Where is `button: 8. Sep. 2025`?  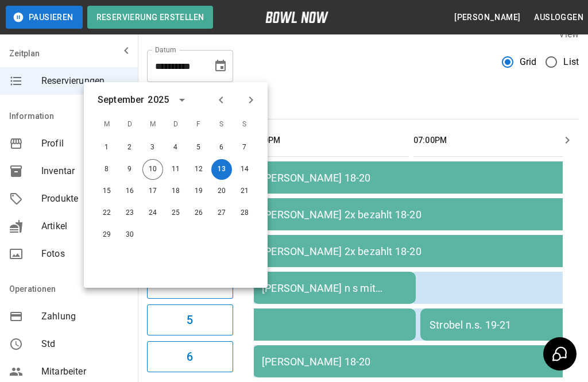
button: 8. Sep. 2025 is located at coordinates (107, 169).